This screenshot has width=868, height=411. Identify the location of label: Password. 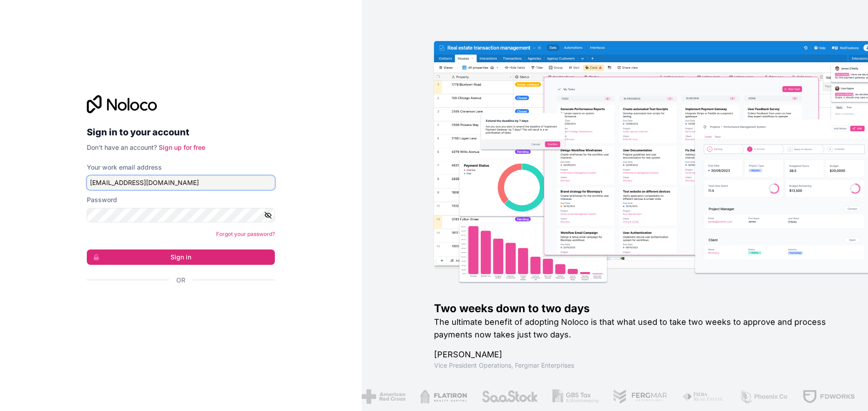
(102, 200).